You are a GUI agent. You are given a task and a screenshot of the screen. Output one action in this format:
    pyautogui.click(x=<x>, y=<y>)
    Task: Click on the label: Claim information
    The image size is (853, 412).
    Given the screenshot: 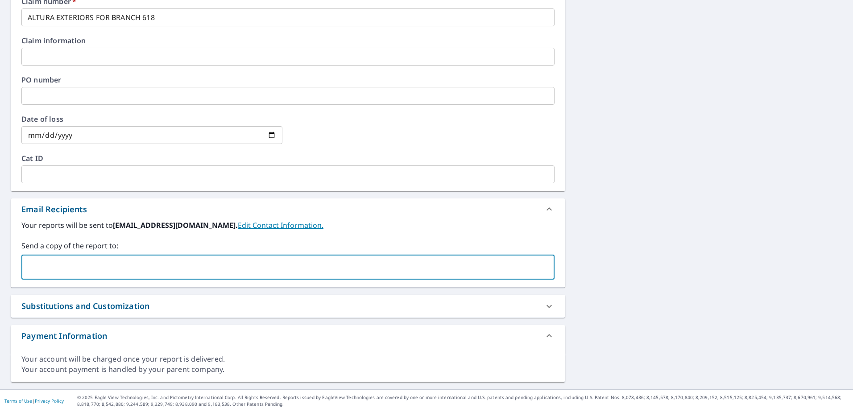 What is the action you would take?
    pyautogui.click(x=288, y=41)
    